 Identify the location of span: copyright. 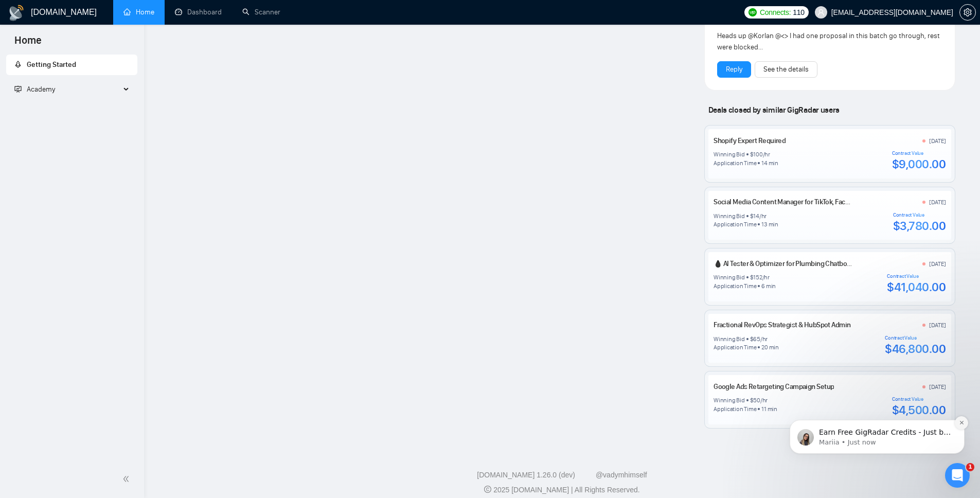
(488, 489).